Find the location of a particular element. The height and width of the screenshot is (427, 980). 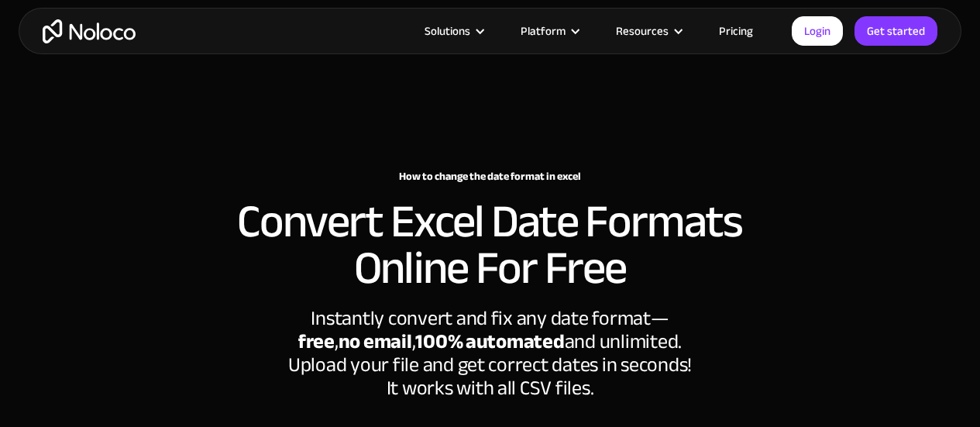

a: home is located at coordinates (89, 31).